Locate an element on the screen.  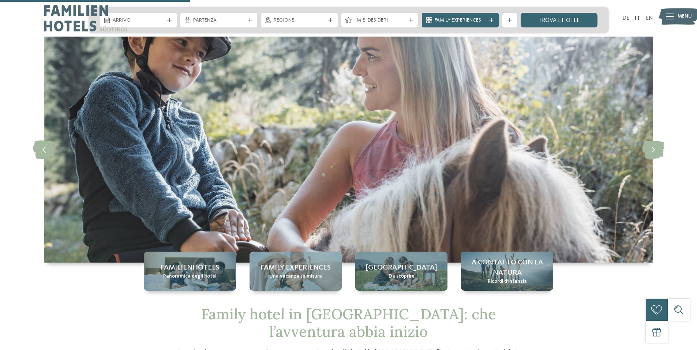
span: Una vacanza su misura is located at coordinates (296, 277).